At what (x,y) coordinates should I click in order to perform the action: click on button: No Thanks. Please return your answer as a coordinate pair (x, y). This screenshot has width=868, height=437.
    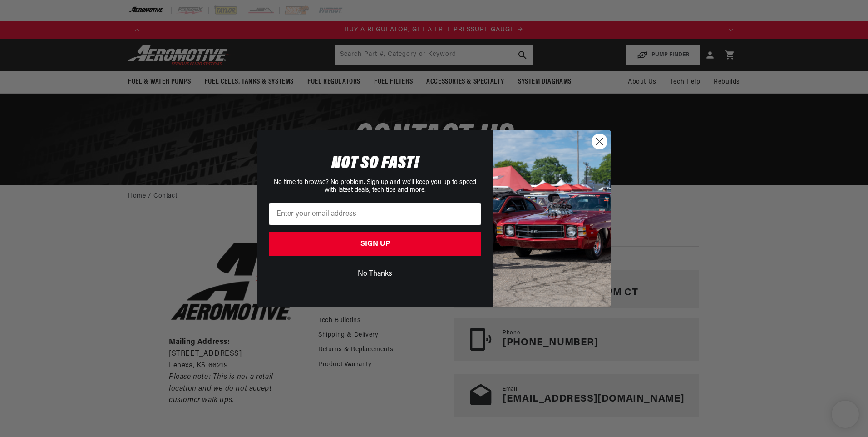
    Looking at the image, I should click on (375, 274).